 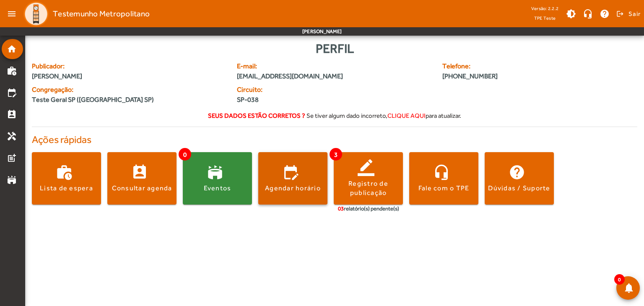 I want to click on img: Logo TPE, so click(x=36, y=14).